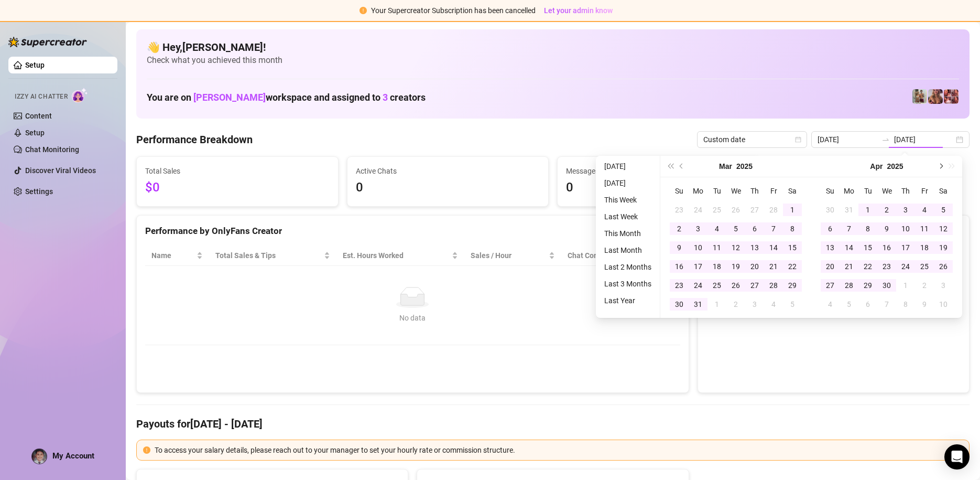 The image size is (980, 480). I want to click on div: 6, so click(754, 228).